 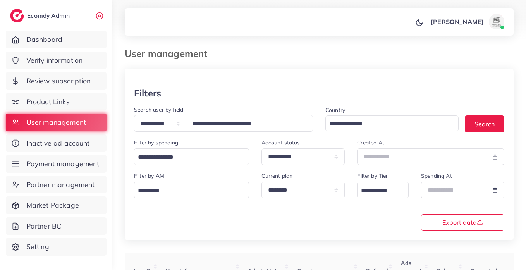 What do you see at coordinates (371, 143) in the screenshot?
I see `label: Created At` at bounding box center [371, 143].